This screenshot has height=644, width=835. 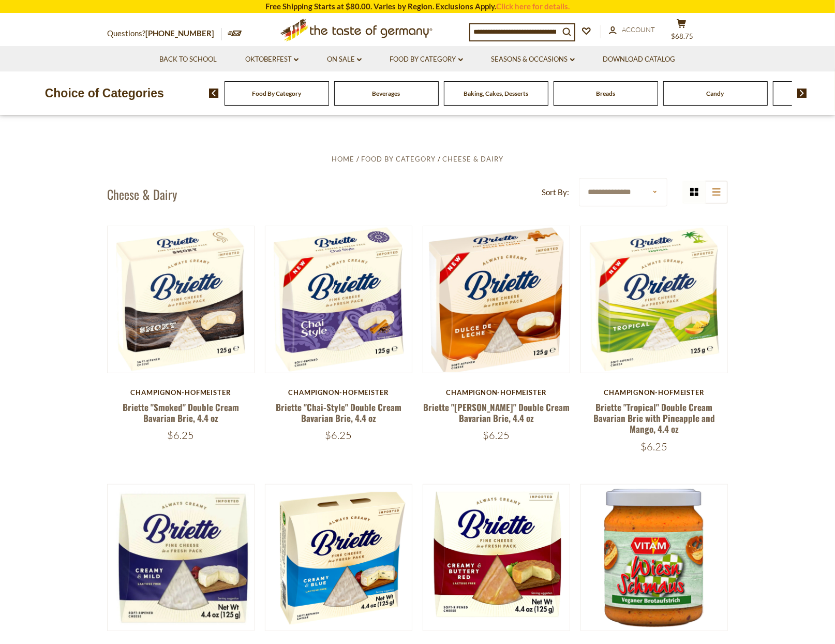 What do you see at coordinates (180, 558) in the screenshot?
I see `img: Briette "Creamy and Mild" Double Cream, Lactose Free Bavarian Cheese, 4.4 oz` at bounding box center [180, 558].